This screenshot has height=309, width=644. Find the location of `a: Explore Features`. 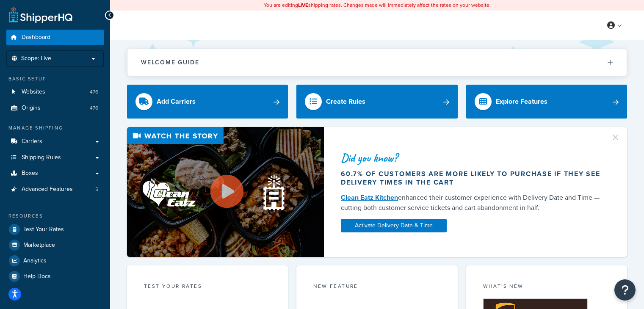

a: Explore Features is located at coordinates (547, 102).